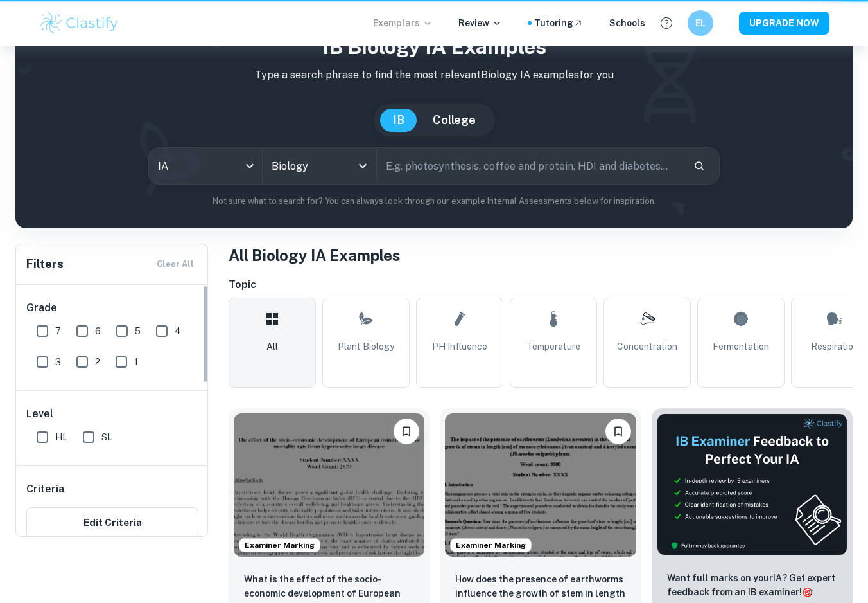 This screenshot has height=603, width=868. I want to click on span: 5, so click(138, 331).